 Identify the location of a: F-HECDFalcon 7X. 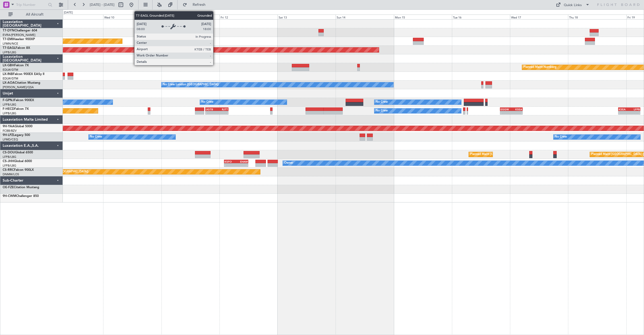
(16, 109).